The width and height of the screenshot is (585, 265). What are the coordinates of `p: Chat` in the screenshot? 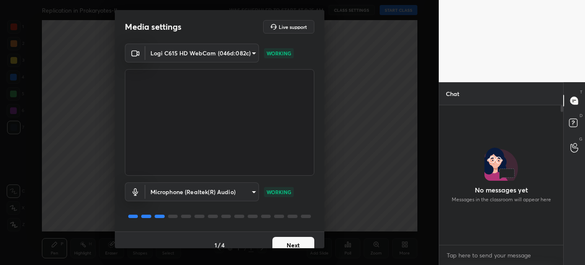 It's located at (452, 93).